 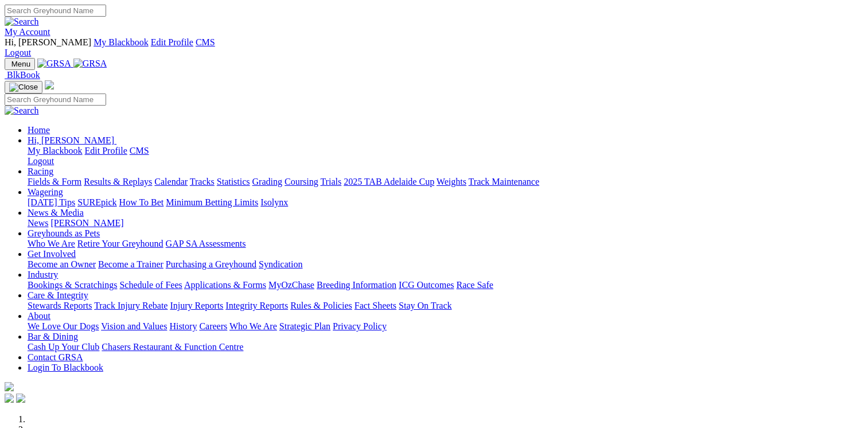 What do you see at coordinates (211, 264) in the screenshot?
I see `a: Purchasing a Greyhound` at bounding box center [211, 264].